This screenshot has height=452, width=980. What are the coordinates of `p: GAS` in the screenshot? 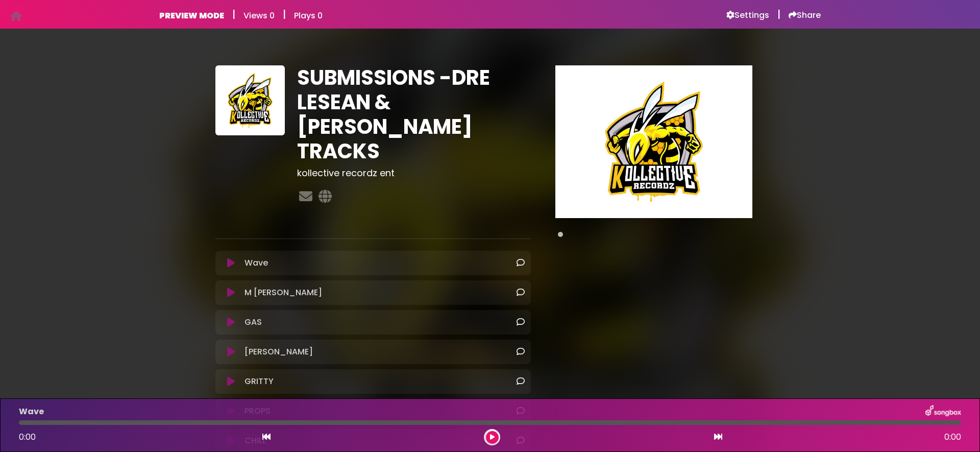 It's located at (253, 322).